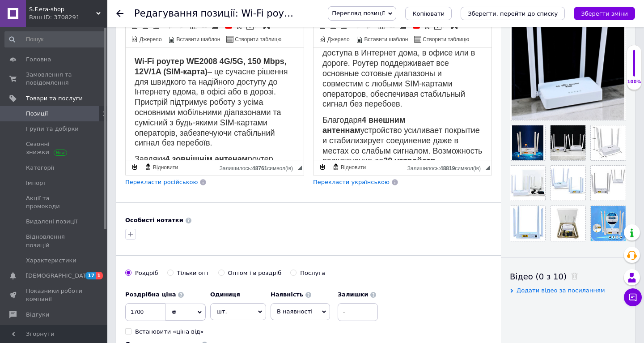  I want to click on div: Оптом і в роздріб, so click(255, 273).